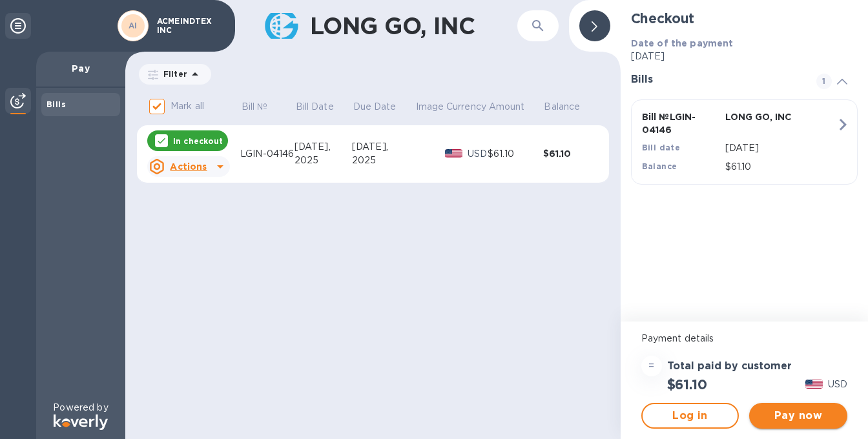  Describe the element at coordinates (744, 18) in the screenshot. I see `h2: Checkout` at that location.